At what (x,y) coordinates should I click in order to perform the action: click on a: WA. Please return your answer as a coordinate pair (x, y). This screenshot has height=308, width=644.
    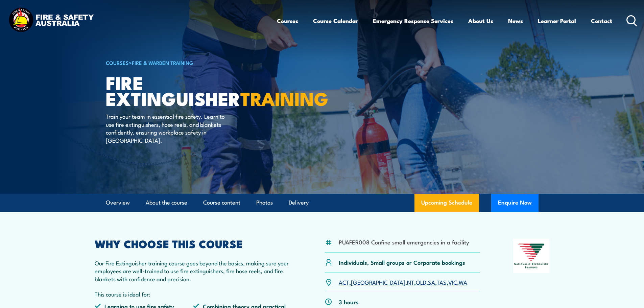
    Looking at the image, I should click on (463, 282).